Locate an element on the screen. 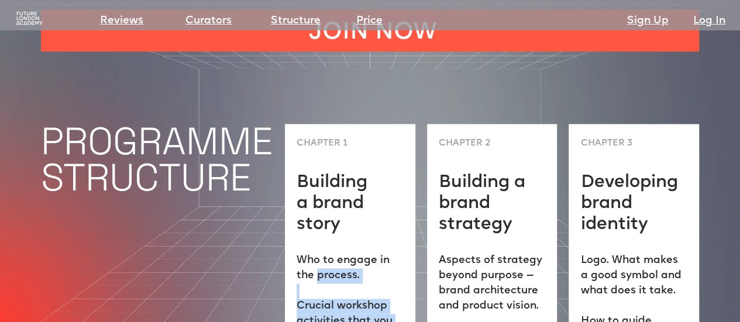  h2: Building a brand strategy is located at coordinates (492, 204).